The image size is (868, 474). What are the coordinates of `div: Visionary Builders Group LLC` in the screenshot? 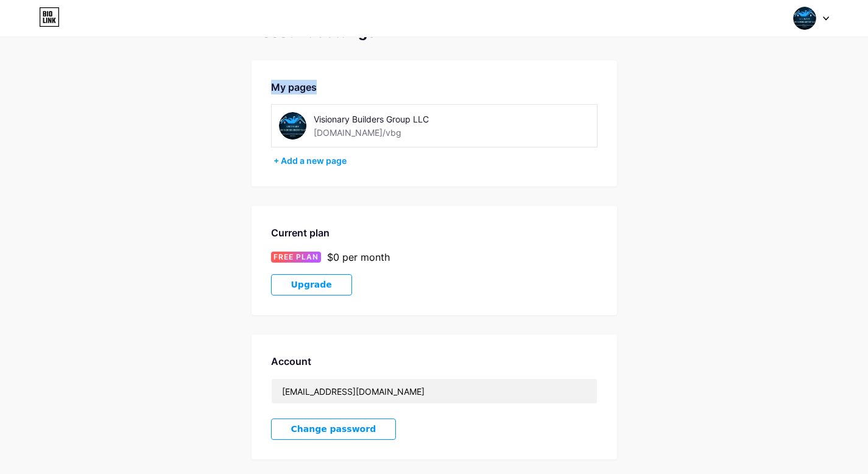 It's located at (399, 118).